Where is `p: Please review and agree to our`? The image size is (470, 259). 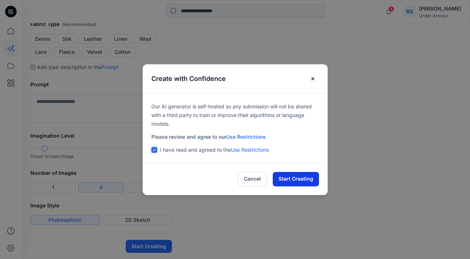
p: Please review and agree to our is located at coordinates (235, 137).